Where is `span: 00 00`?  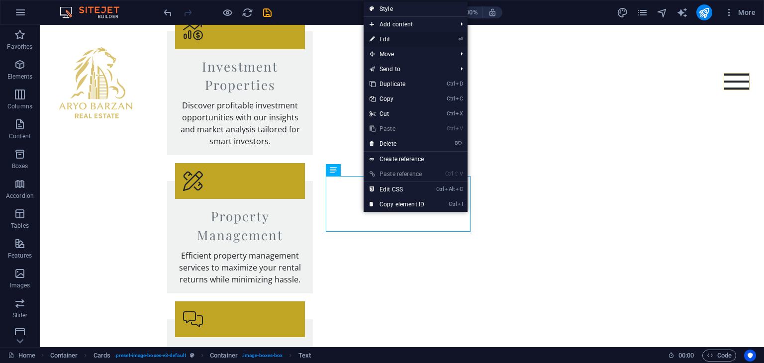
span: 00 00 is located at coordinates (686, 356).